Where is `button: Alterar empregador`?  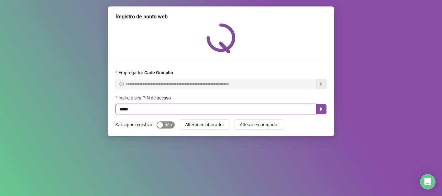
button: Alterar empregador is located at coordinates (259, 125).